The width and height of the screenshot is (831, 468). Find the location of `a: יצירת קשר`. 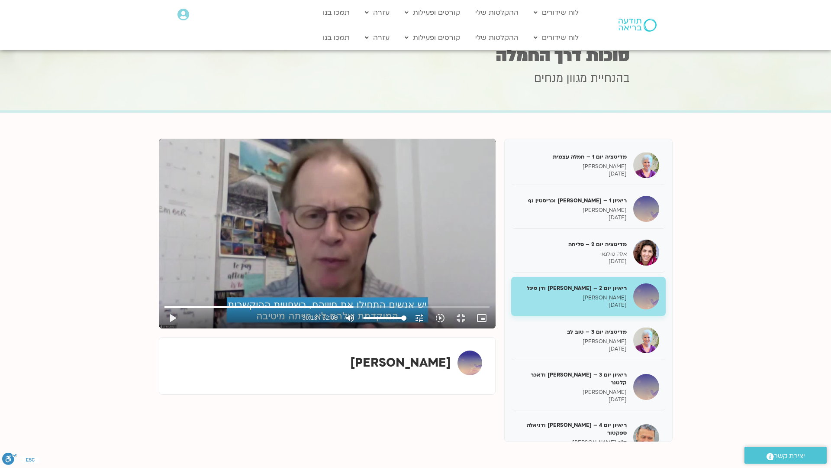

a: יצירת קשר is located at coordinates (786, 455).